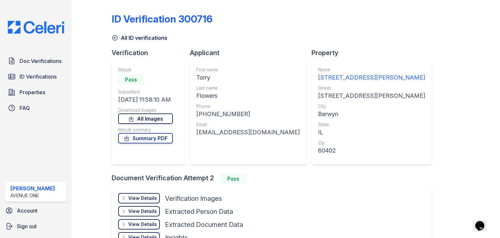  Describe the element at coordinates (204, 224) in the screenshot. I see `div: Extracted Document Data` at that location.